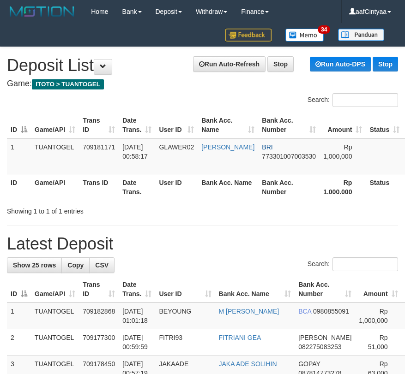 The width and height of the screenshot is (405, 374). Describe the element at coordinates (229, 64) in the screenshot. I see `a: Run Auto-Refresh` at that location.